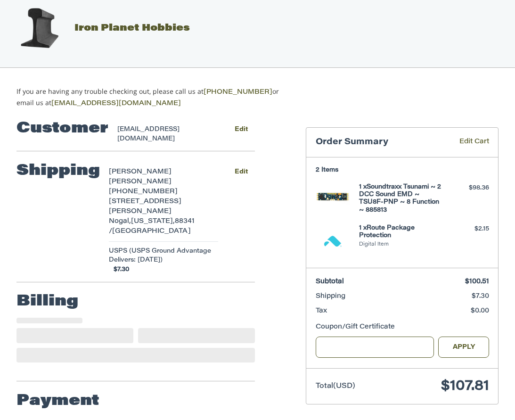 This screenshot has height=420, width=515. What do you see at coordinates (401, 199) in the screenshot?
I see `h4: 1 x Soundtraxx Tsunami ~ 2 DCC Sound EMD ~ TSU8F-PNP ~ 8 Function ~ 885813` at bounding box center [401, 199].